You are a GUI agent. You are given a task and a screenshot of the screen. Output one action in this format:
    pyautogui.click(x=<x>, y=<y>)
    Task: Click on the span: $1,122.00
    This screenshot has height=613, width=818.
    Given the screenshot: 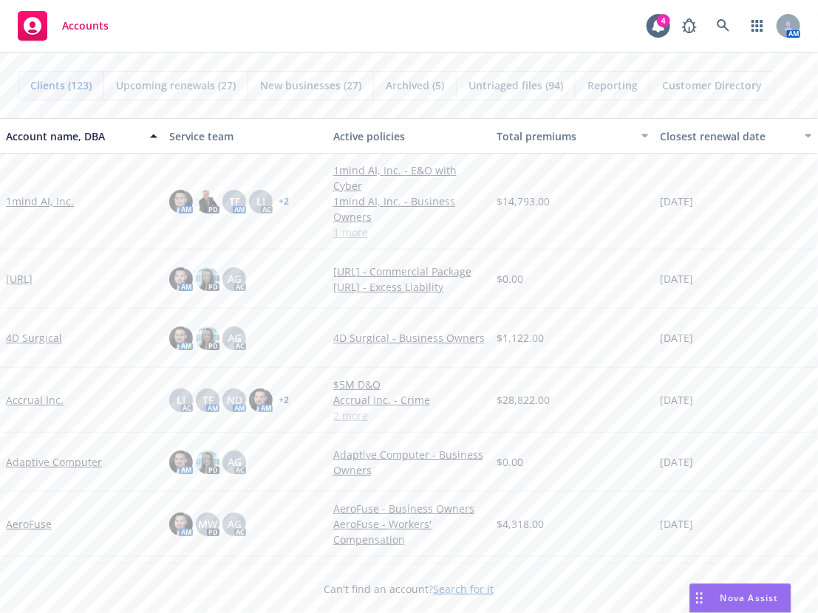 What is the action you would take?
    pyautogui.click(x=520, y=338)
    